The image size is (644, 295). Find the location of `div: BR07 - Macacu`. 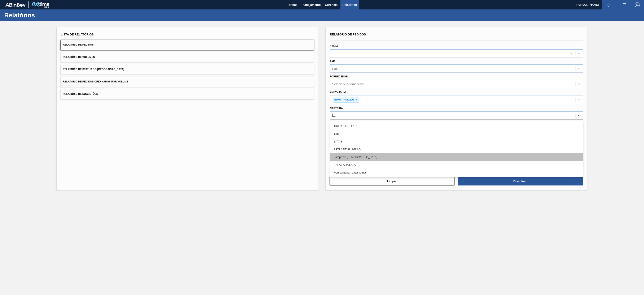

div: BR07 - Macacu is located at coordinates (344, 99).